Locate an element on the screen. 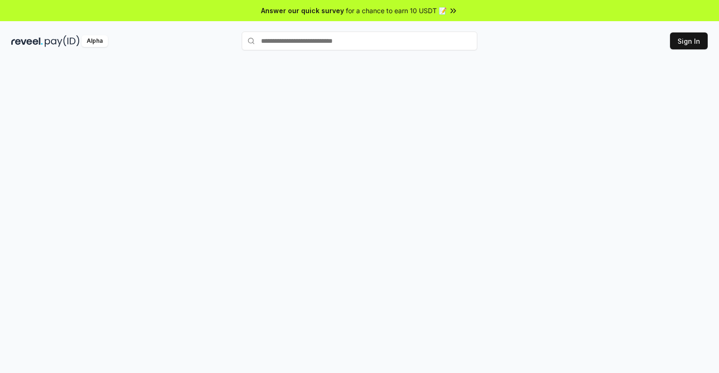 Image resolution: width=719 pixels, height=373 pixels. span: Answer our quick survey is located at coordinates (302, 10).